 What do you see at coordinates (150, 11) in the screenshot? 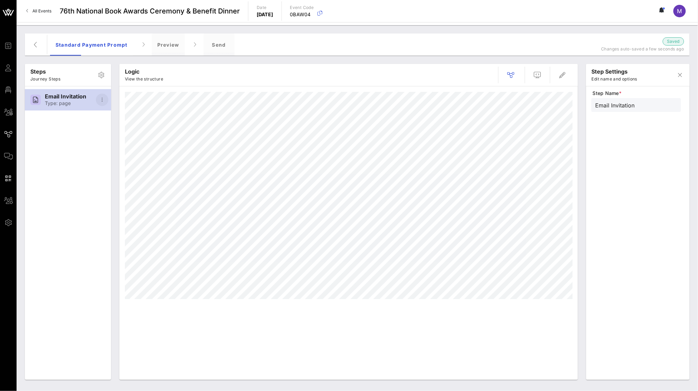
I see `span: 76th National Book Awards Ceremony & Benefit Dinner` at bounding box center [150, 11].